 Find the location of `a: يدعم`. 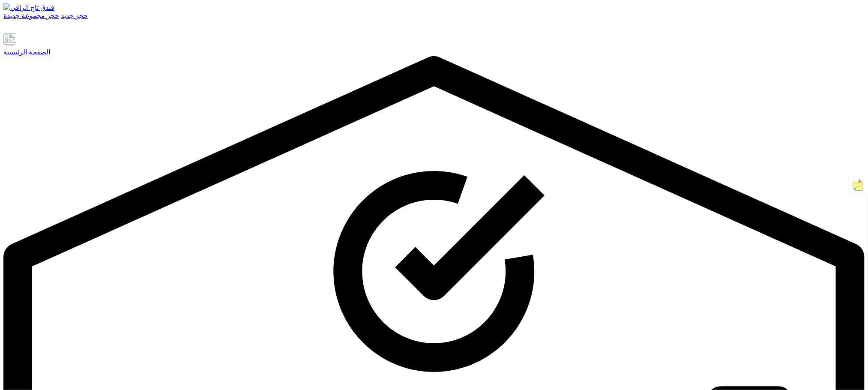

a: يدعم is located at coordinates (9, 29).